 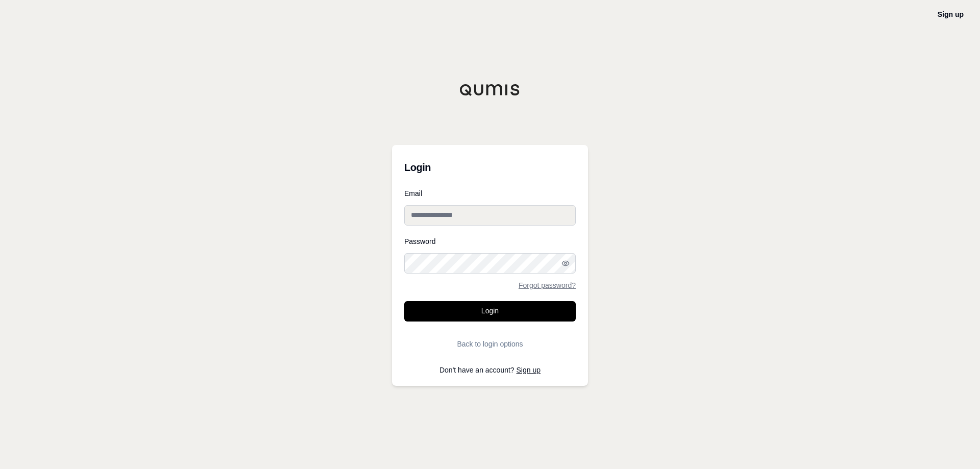 What do you see at coordinates (490, 344) in the screenshot?
I see `button: Back to login options` at bounding box center [490, 344].